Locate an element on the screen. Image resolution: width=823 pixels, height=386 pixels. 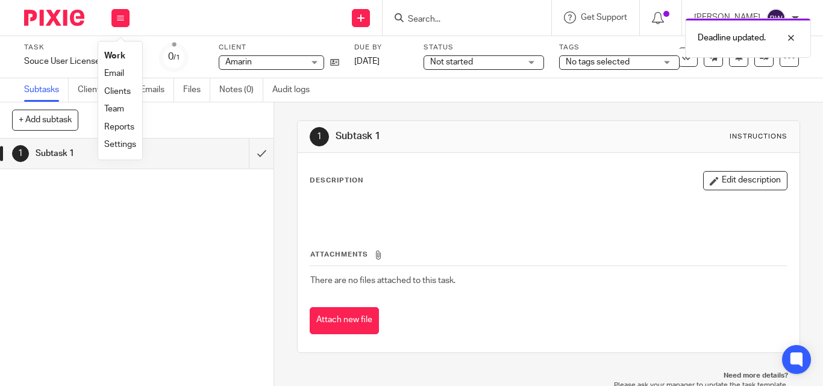
div: 0 is located at coordinates (174, 57).